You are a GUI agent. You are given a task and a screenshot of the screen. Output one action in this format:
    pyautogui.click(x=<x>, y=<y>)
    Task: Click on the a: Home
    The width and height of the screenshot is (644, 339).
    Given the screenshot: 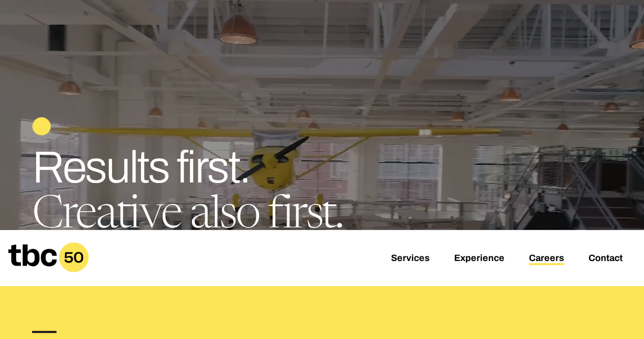 What is the action you would take?
    pyautogui.click(x=48, y=270)
    